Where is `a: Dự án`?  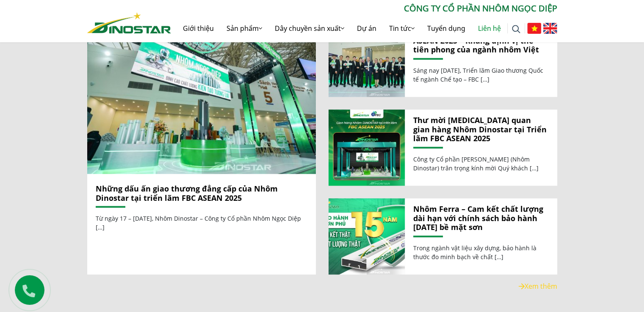
a: Dự án is located at coordinates (367, 28).